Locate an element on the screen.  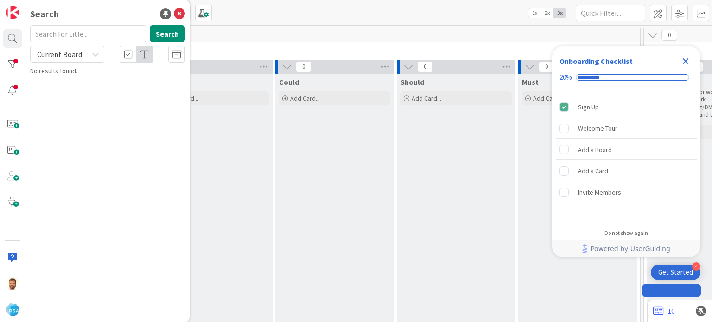
div: 20% is located at coordinates (566, 77).